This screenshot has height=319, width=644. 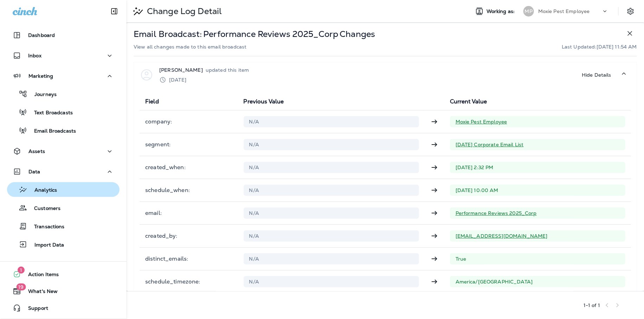 I want to click on p: Analytics, so click(x=42, y=190).